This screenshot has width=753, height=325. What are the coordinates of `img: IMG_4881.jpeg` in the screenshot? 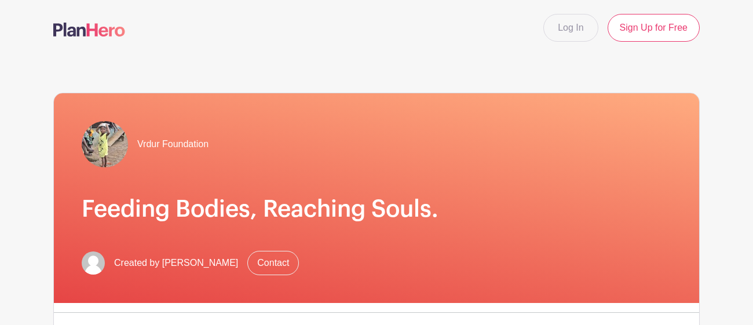 It's located at (105, 144).